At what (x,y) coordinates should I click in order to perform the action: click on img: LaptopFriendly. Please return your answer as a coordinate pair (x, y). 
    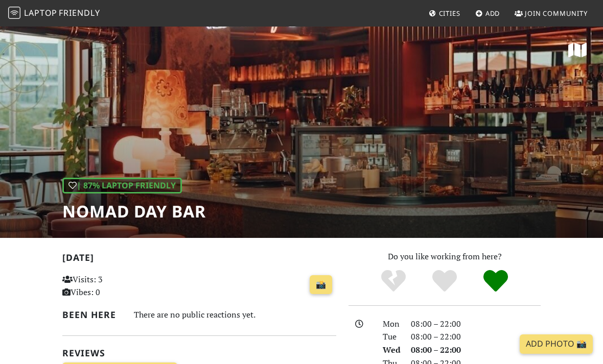
    Looking at the image, I should click on (14, 13).